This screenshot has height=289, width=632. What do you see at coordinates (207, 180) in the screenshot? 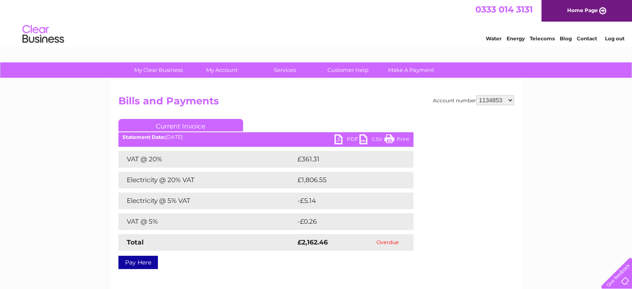
I see `td: Electricity @ 20% VAT` at bounding box center [207, 180].